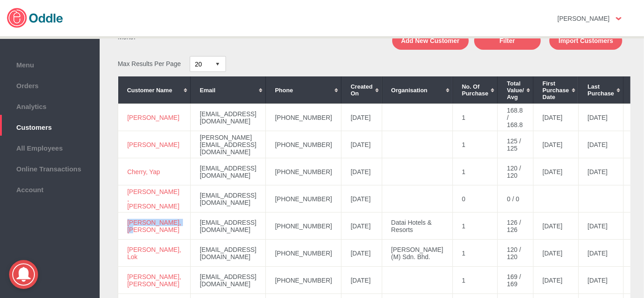  Describe the element at coordinates (149, 64) in the screenshot. I see `span: Max Results Per Page` at that location.